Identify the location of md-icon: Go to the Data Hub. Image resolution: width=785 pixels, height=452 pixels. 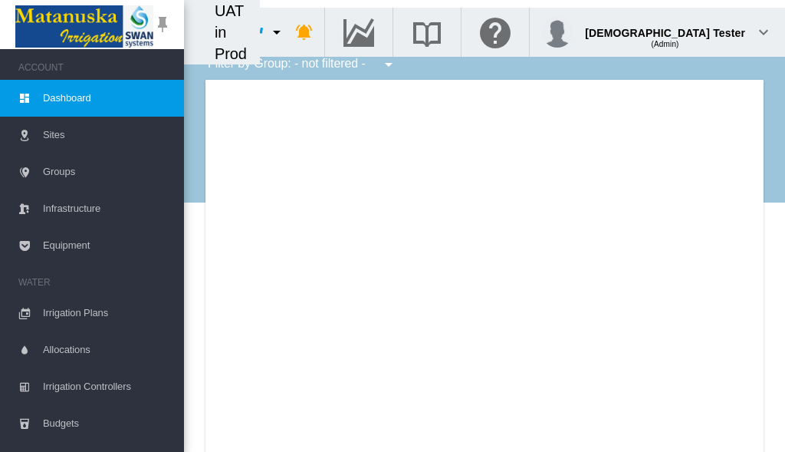
(359, 32).